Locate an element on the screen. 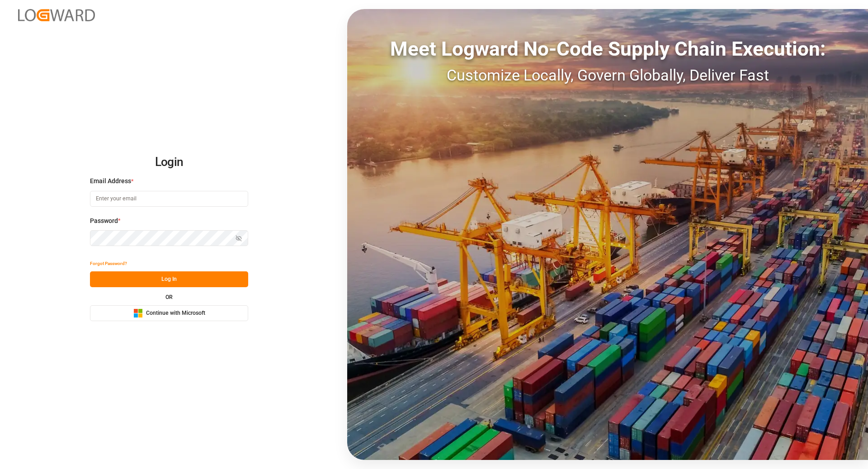 This screenshot has width=868, height=469. button: Continue with Microsoft is located at coordinates (169, 312).